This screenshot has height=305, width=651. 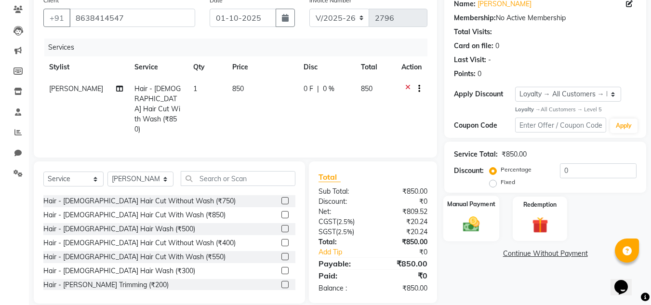 I want to click on div: Apply Discount, so click(x=484, y=94).